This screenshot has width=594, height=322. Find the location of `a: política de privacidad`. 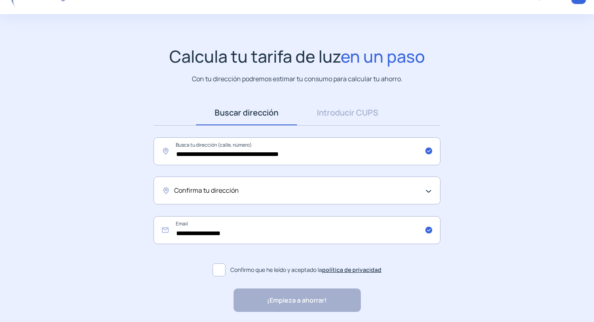

a: política de privacidad is located at coordinates (352, 270).